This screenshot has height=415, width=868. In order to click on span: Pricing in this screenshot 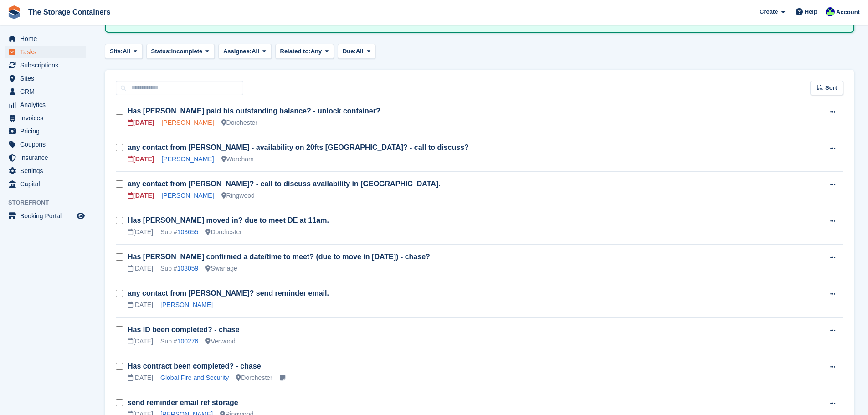, I will do `click(47, 132)`.